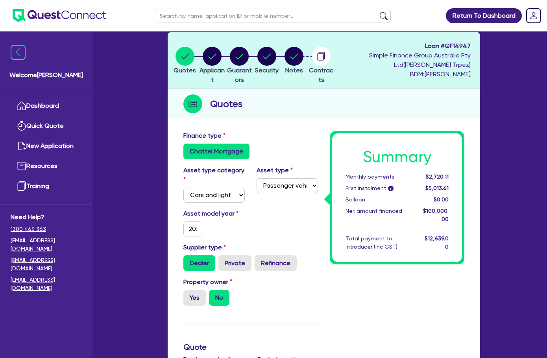 The image size is (547, 358). Describe the element at coordinates (22, 186) in the screenshot. I see `img: training` at that location.